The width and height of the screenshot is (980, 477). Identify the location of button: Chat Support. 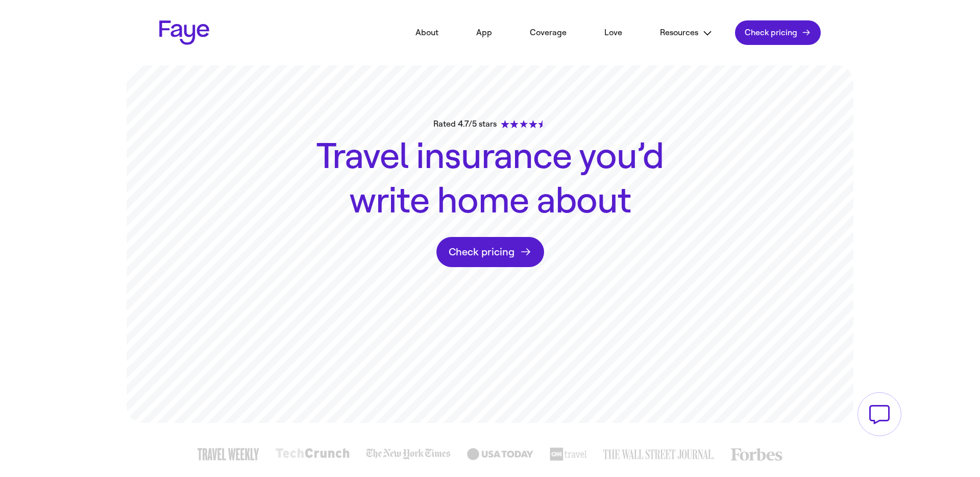
(971, 468).